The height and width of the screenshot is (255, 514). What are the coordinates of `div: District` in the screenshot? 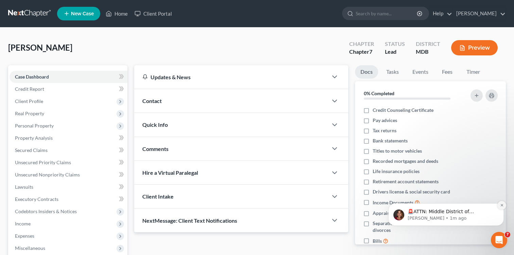 It's located at (428, 44).